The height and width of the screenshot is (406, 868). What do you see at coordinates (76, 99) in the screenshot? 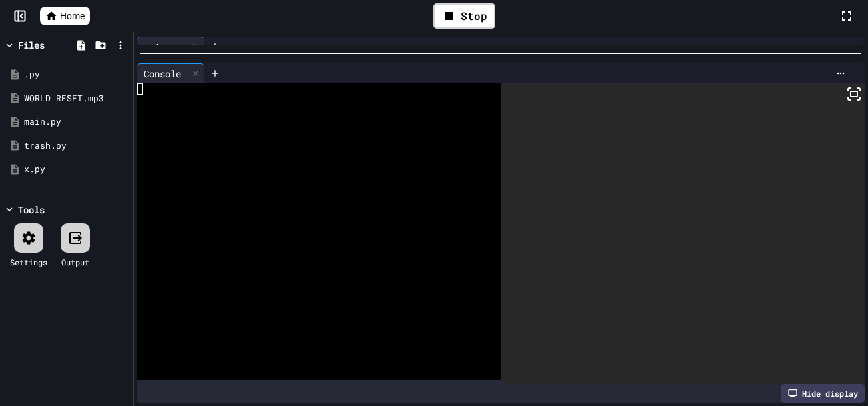
I see `div: WORLD RESET.mp3` at bounding box center [76, 99].